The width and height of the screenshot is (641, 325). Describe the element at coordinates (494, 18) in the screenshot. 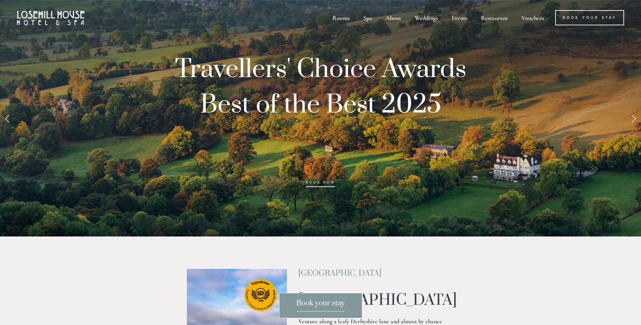

I see `div: Restaurant` at that location.